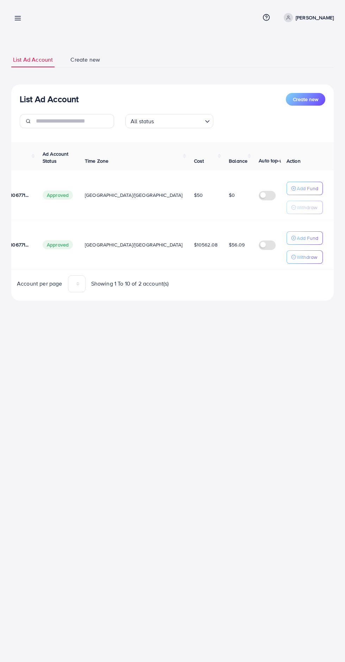 The image size is (345, 662). Describe the element at coordinates (206, 245) in the screenshot. I see `span: $10562.08` at that location.